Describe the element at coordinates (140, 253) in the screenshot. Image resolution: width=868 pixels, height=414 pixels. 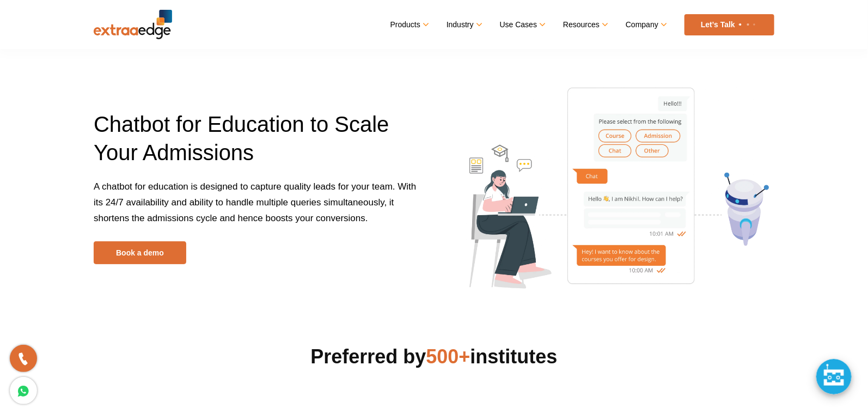
I see `a: Book a demo` at that location.